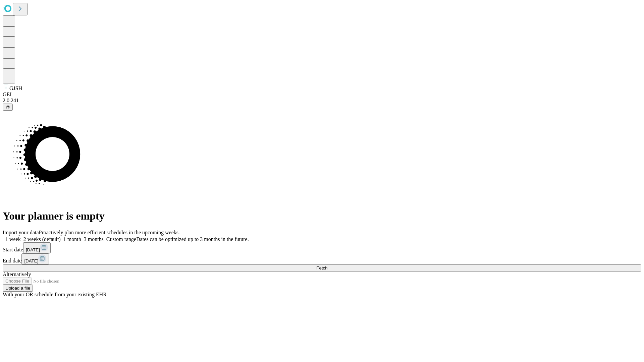 The image size is (644, 362). Describe the element at coordinates (192, 239) in the screenshot. I see `span: Dates can be optimized up to 3 months in the future.` at that location.